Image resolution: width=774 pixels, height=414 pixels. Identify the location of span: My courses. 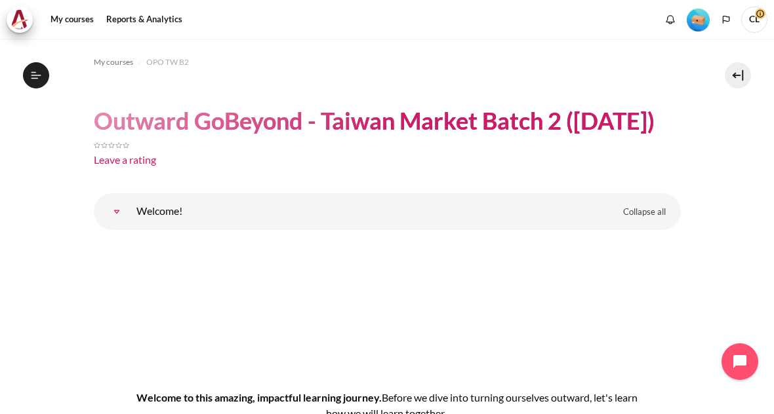
(113, 62).